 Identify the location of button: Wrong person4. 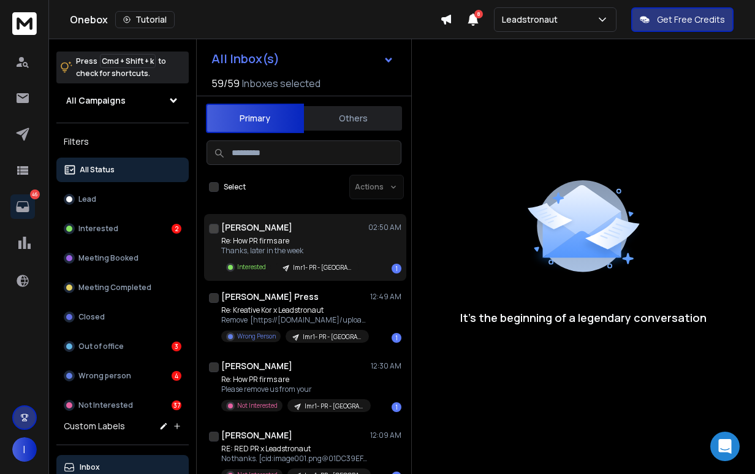
(123, 376).